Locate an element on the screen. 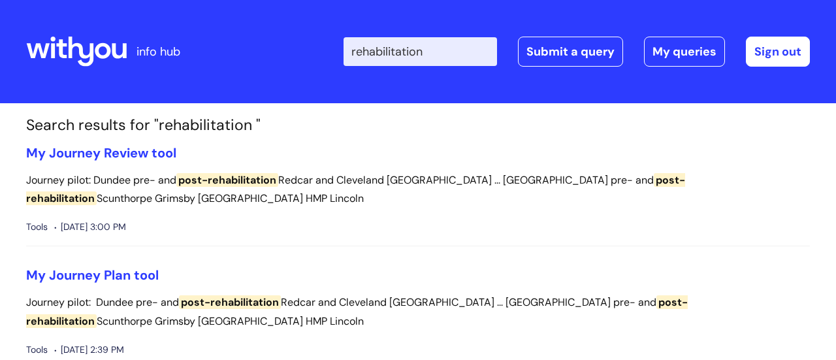  a: My queries is located at coordinates (685, 52).